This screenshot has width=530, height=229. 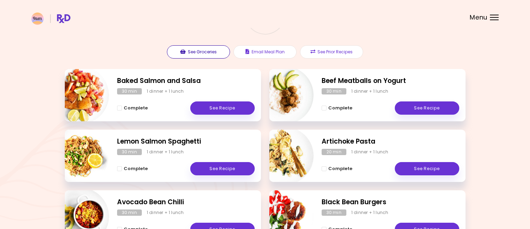 I want to click on img: Info - Artichoke Pasta, so click(x=285, y=156).